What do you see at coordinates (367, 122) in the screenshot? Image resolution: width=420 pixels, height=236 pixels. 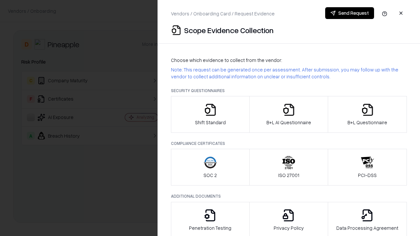 I see `p: B+L Questionnaire` at bounding box center [367, 122].